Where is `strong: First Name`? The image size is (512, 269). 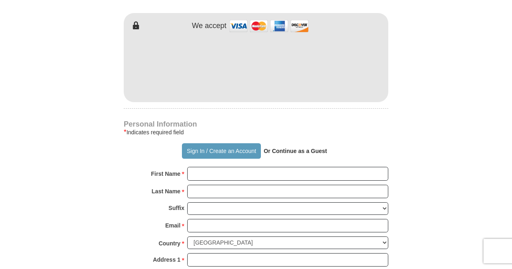 strong: First Name is located at coordinates (166, 174).